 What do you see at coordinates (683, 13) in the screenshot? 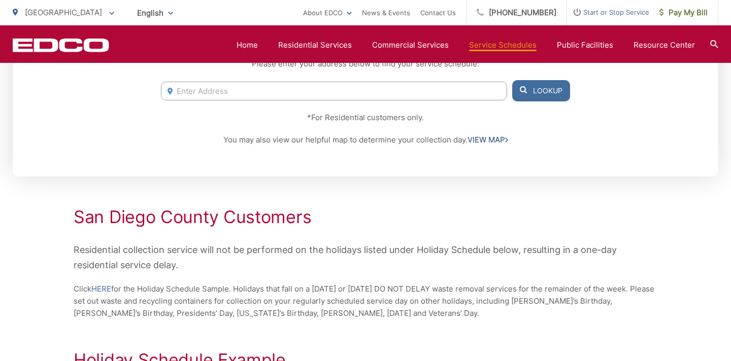
I see `span: Pay My Bill` at bounding box center [683, 13].